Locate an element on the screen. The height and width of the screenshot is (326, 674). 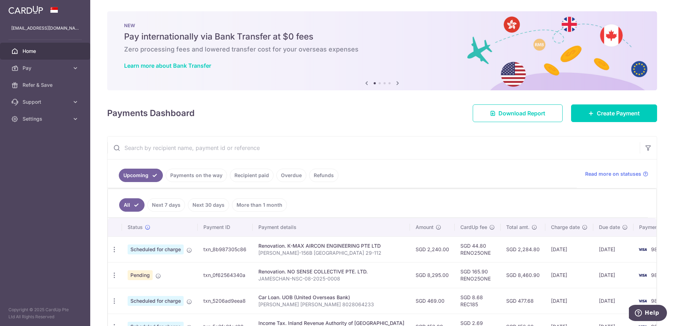
div: Renovation. K-MAX AIRCON ENGINEERING PTE LTD is located at coordinates (332, 246).